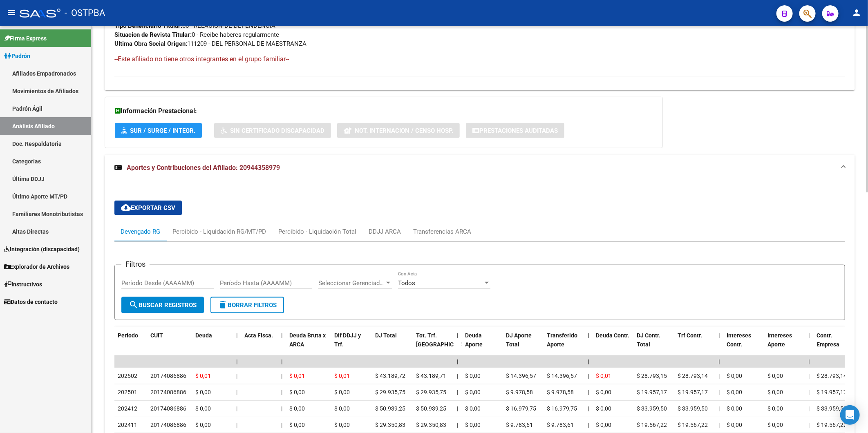  I want to click on datatable-header-cell: DJ Aporte Total, so click(523, 345).